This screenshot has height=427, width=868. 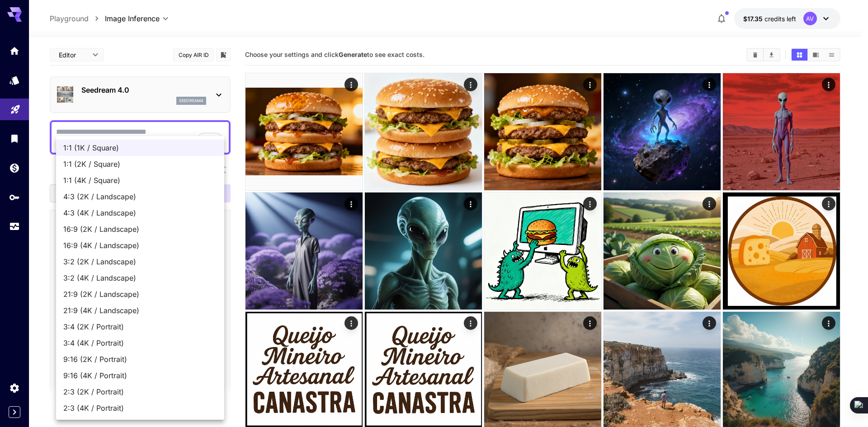 I want to click on span: 21:9 (4K / Landscape), so click(x=140, y=310).